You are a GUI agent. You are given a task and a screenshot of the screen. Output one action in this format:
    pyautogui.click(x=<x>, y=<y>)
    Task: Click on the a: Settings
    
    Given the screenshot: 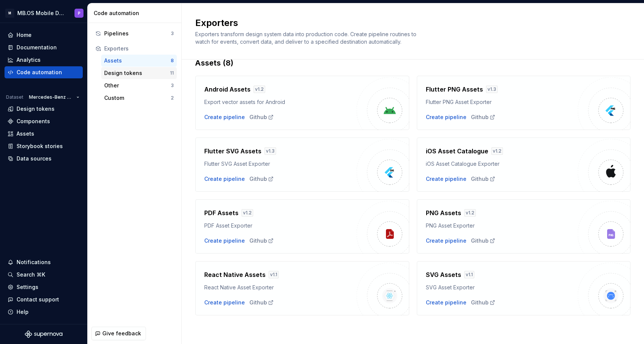 What is the action you would take?
    pyautogui.click(x=43, y=287)
    